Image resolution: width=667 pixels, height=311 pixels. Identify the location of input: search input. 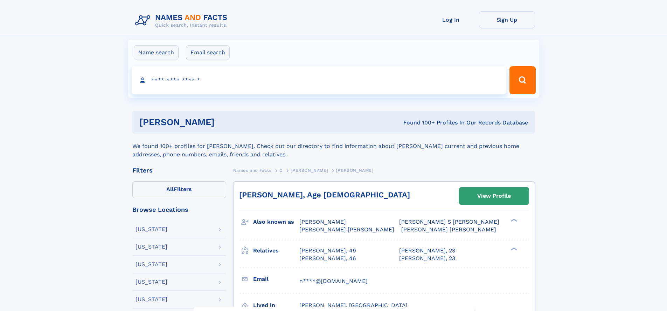
(319, 80).